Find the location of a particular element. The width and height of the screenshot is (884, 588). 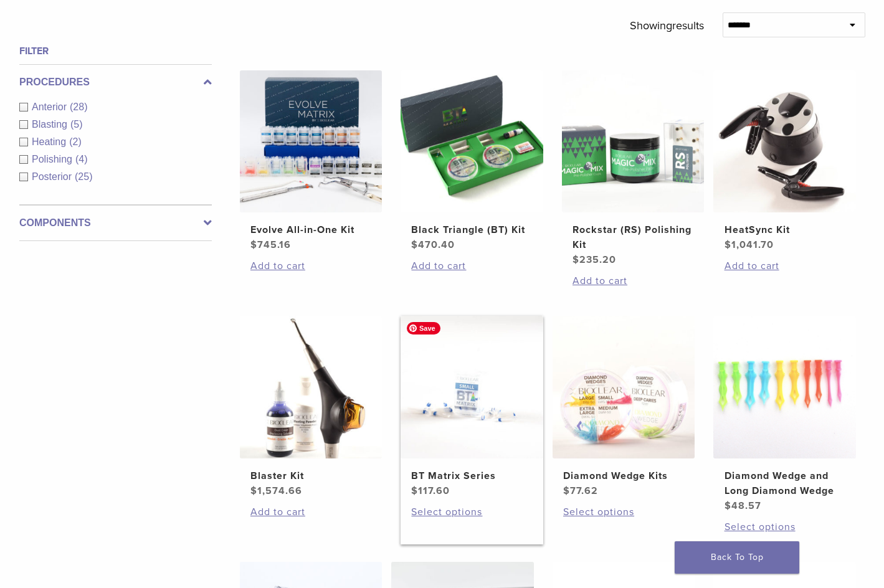

h4: Filter is located at coordinates (115, 51).